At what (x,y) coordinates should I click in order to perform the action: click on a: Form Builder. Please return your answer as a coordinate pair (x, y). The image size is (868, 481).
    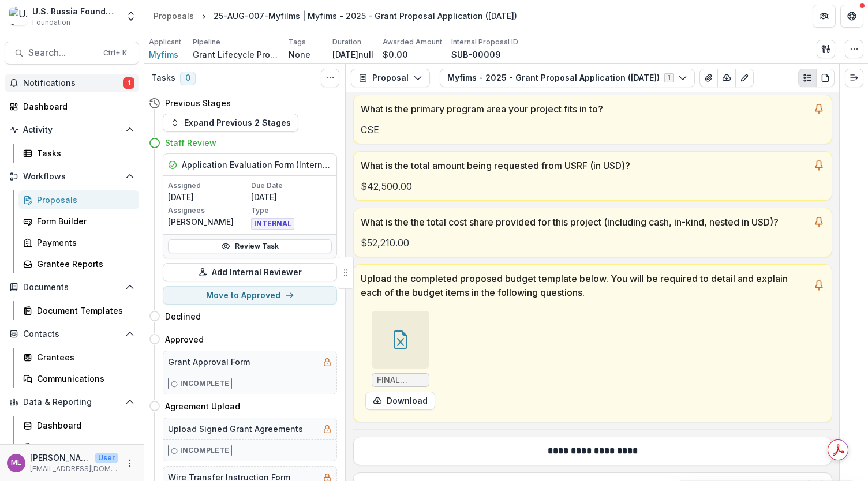
    Looking at the image, I should click on (78, 221).